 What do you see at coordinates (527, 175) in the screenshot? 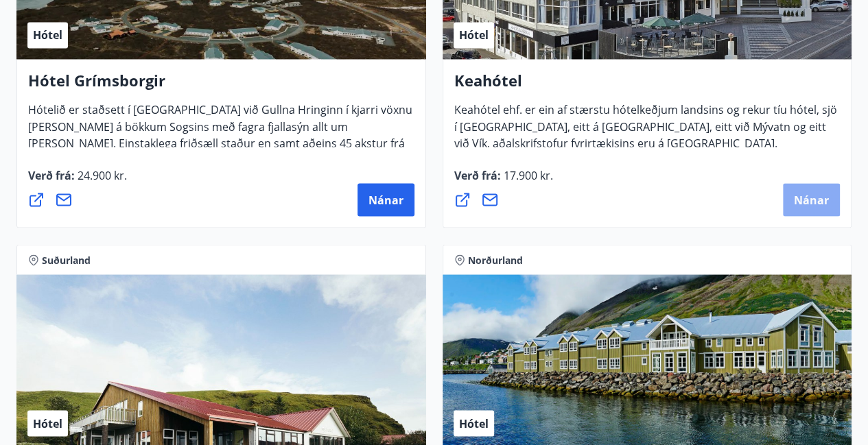
I see `span: 17.900 kr.` at bounding box center [527, 175].